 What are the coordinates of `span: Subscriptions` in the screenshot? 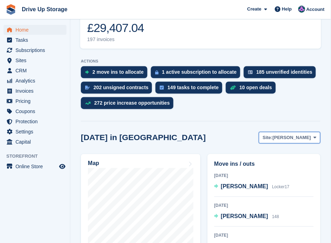 It's located at (37, 50).